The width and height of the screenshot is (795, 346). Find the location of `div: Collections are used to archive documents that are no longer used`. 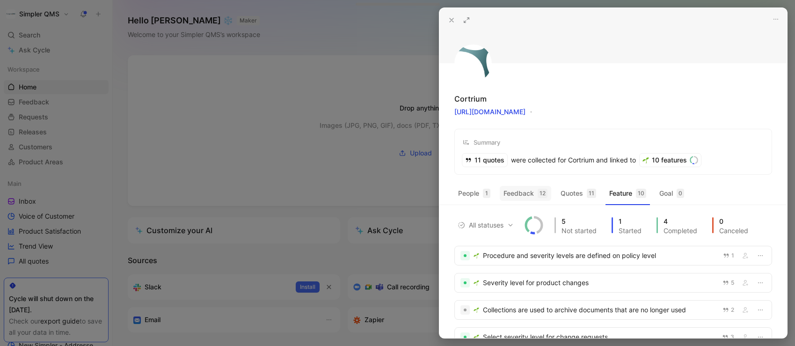

div: Collections are used to archive documents that are no longer used is located at coordinates (600, 310).